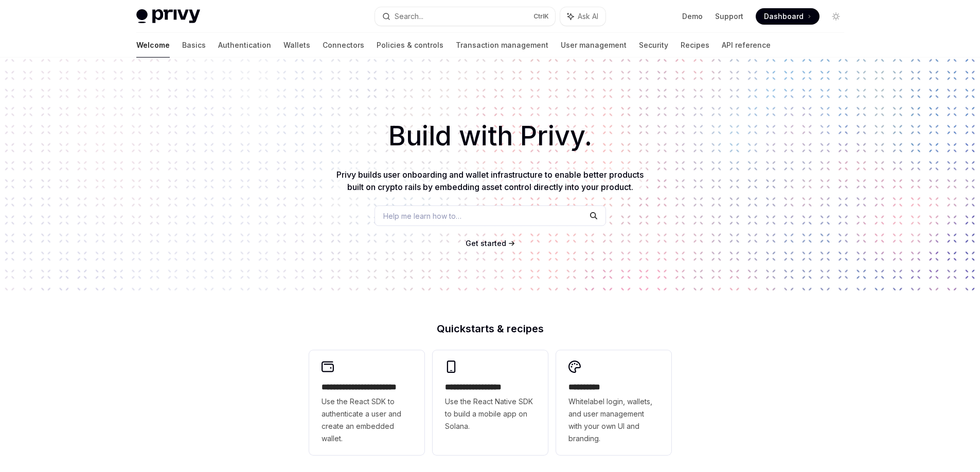 The image size is (980, 472). What do you see at coordinates (836, 17) in the screenshot?
I see `button: Toggle dark mode` at bounding box center [836, 17].